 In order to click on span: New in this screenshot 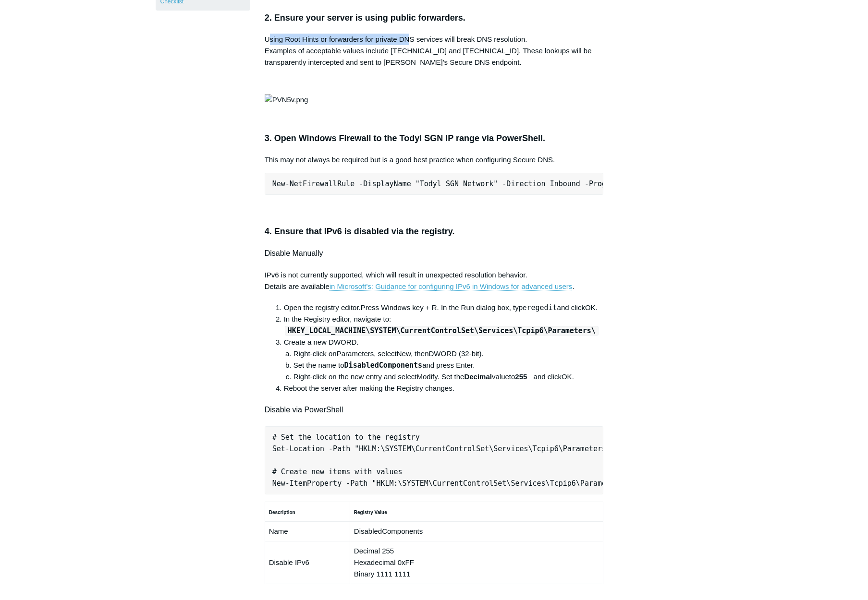, I will do `click(404, 353)`.